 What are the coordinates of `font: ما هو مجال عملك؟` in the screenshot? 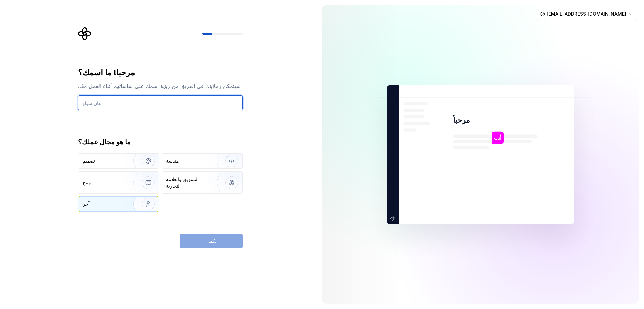 It's located at (104, 142).